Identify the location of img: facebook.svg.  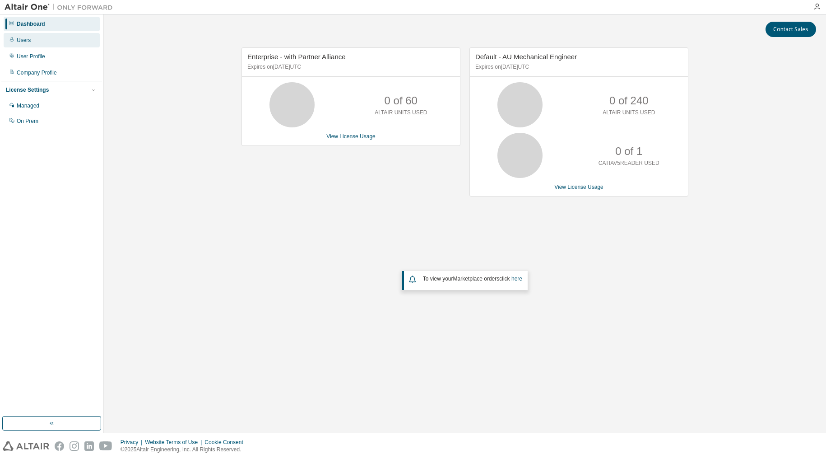
(59, 446).